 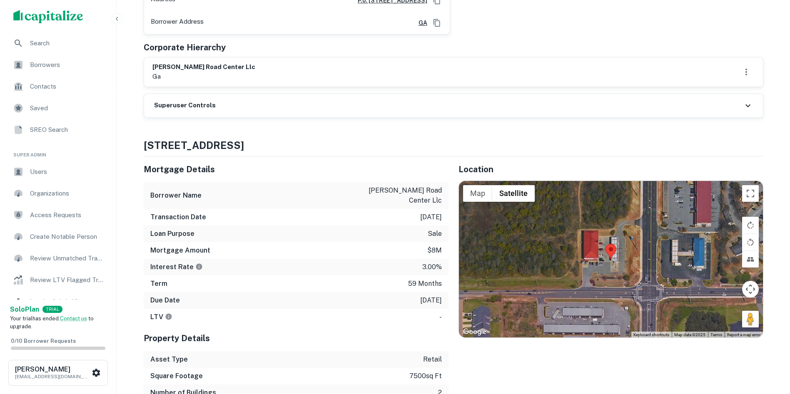 I want to click on h6: Superuser Controls, so click(x=185, y=105).